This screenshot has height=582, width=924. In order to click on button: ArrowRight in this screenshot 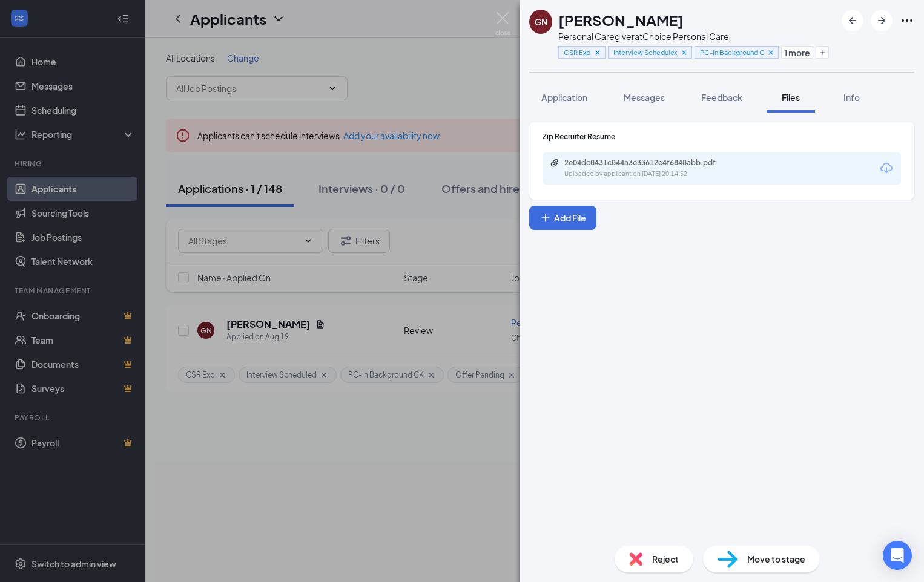, I will do `click(881, 21)`.